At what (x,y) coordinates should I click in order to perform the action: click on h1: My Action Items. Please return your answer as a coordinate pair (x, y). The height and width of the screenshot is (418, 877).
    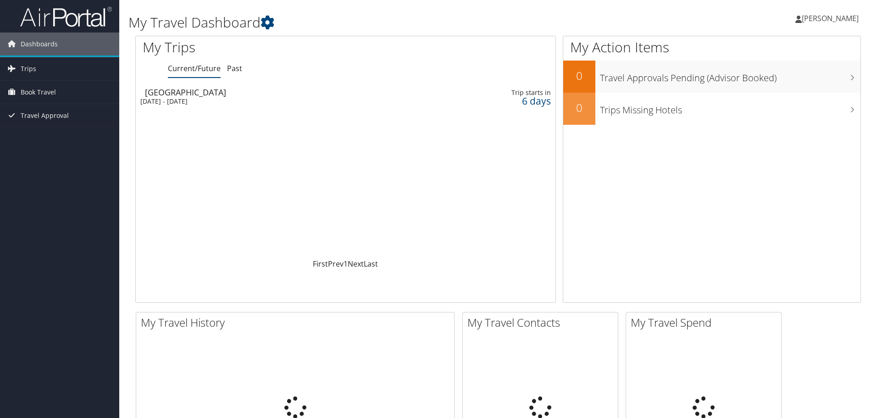
    Looking at the image, I should click on (712, 47).